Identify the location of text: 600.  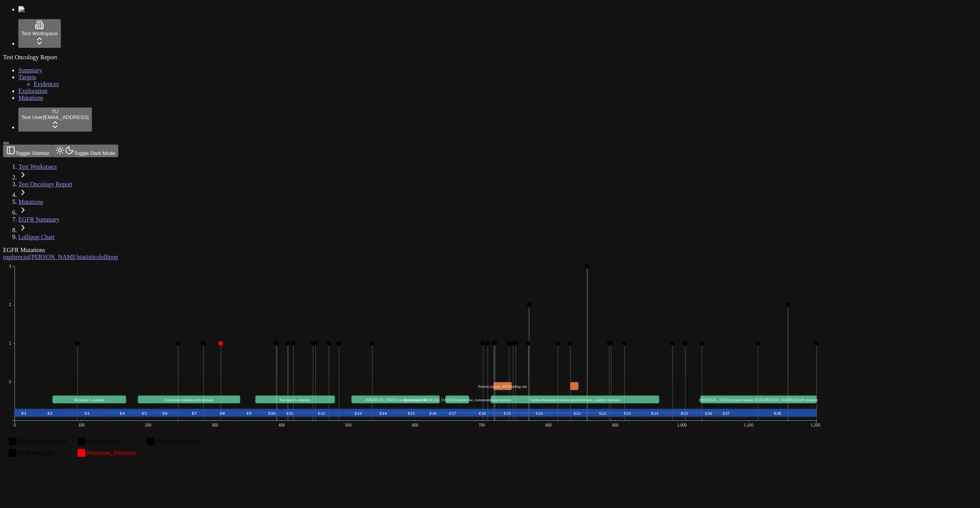
(416, 426).